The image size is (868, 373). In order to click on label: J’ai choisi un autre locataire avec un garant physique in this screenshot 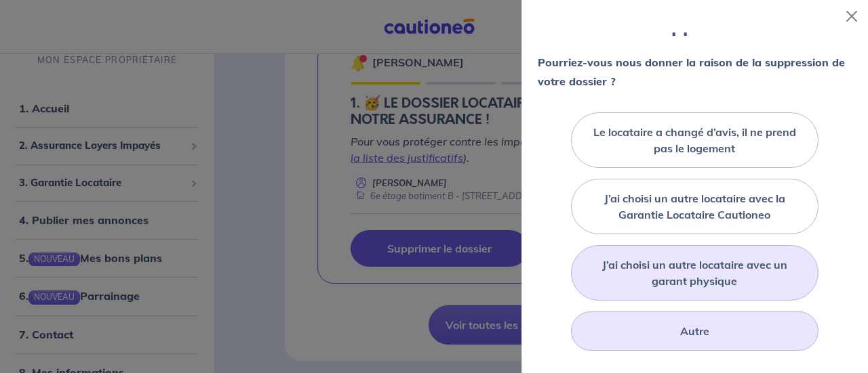, I will do `click(695, 273)`.